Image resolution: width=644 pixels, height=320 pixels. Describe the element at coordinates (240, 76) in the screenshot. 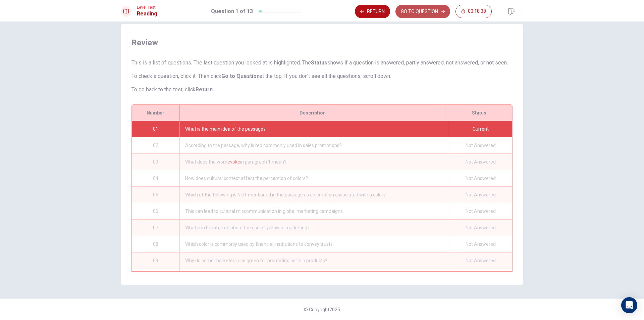

I see `strong: Go to Question` at that location.